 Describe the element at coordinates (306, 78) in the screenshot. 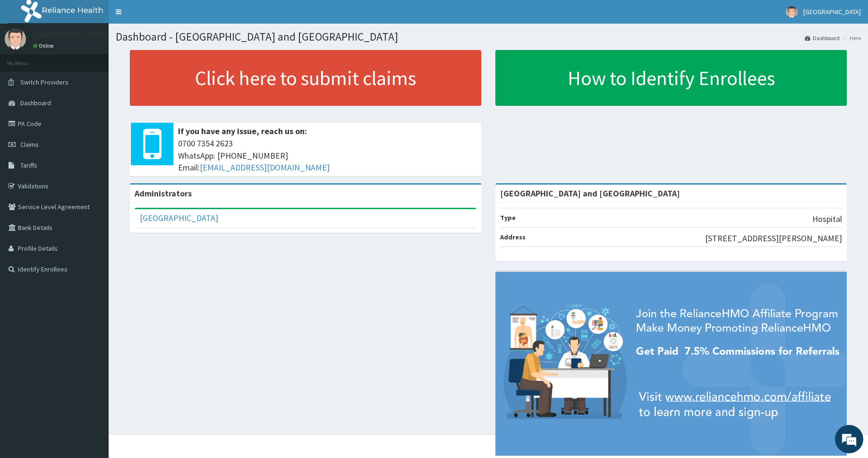

I see `a: Click here to submit claims` at that location.